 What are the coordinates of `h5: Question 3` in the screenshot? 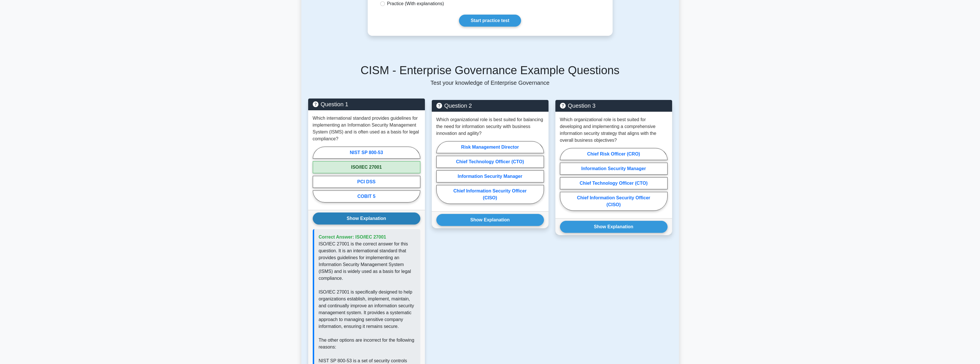 It's located at (614, 106).